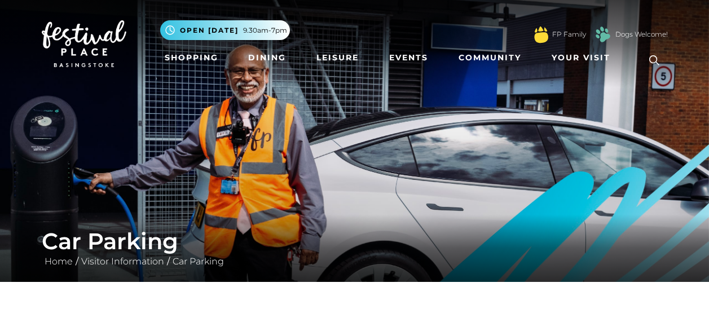  I want to click on a: FP Family, so click(569, 34).